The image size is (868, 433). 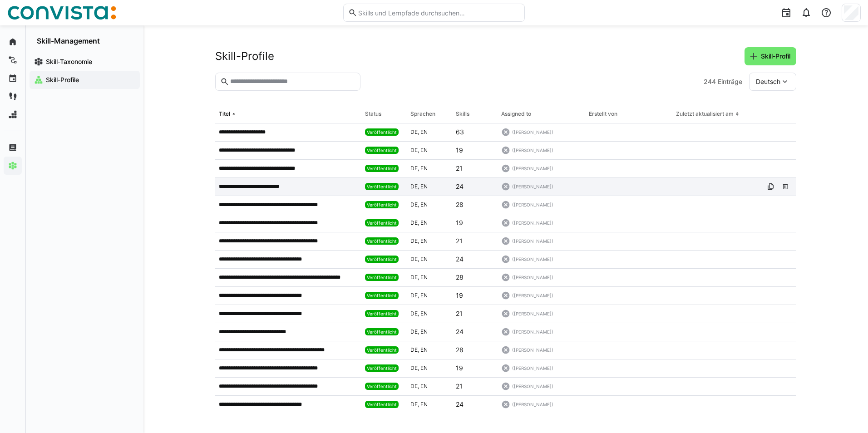 I want to click on span: 244, so click(x=709, y=82).